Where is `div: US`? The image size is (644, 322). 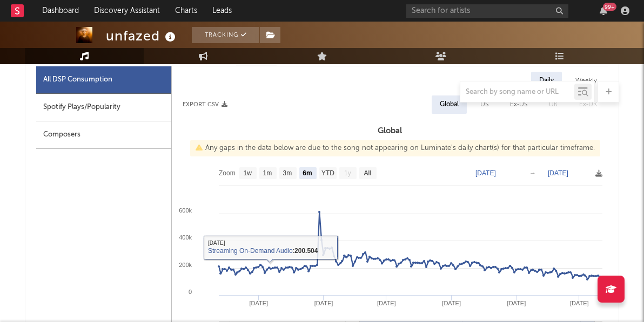 div: US is located at coordinates (484, 105).